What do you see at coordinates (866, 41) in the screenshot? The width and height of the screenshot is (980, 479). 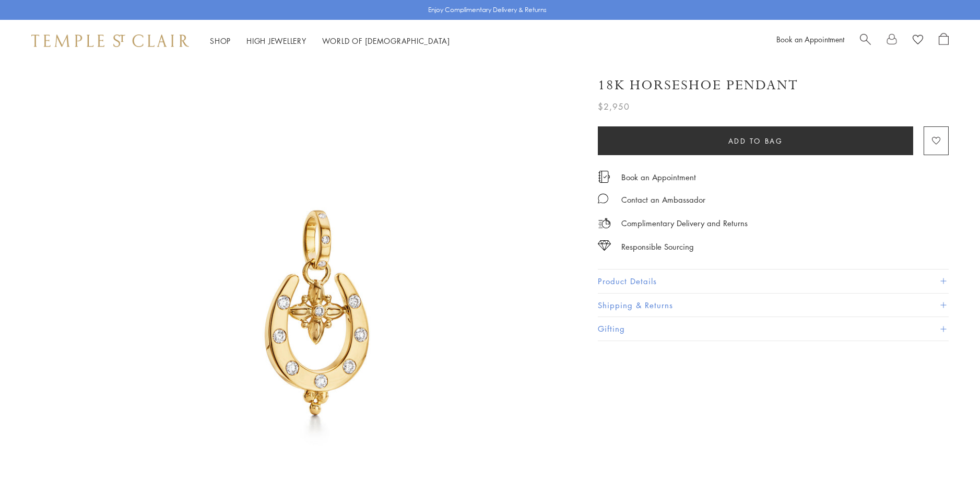 I see `a: Search` at bounding box center [866, 41].